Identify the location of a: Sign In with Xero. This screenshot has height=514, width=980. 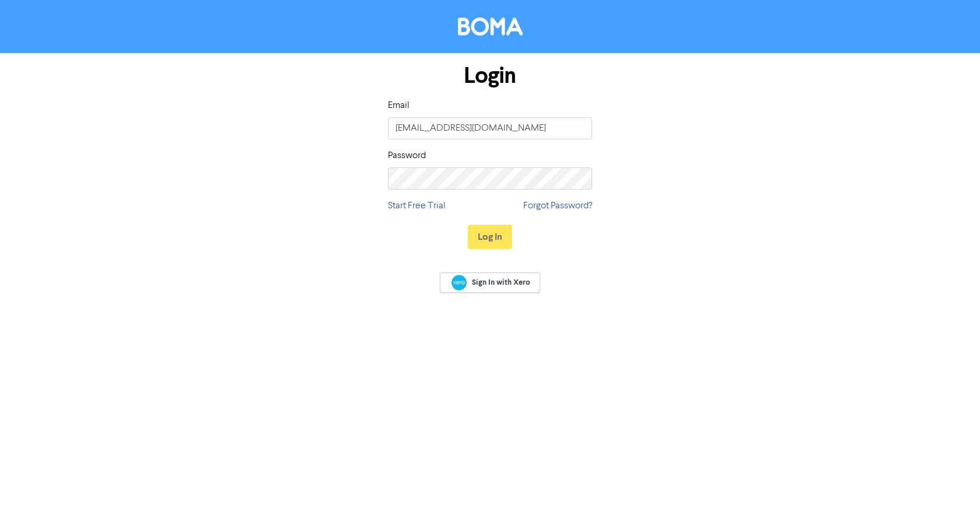
(490, 283).